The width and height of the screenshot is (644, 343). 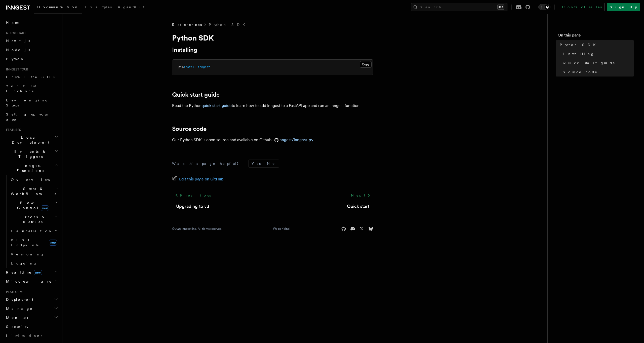 I want to click on button: Monitor, so click(x=32, y=317).